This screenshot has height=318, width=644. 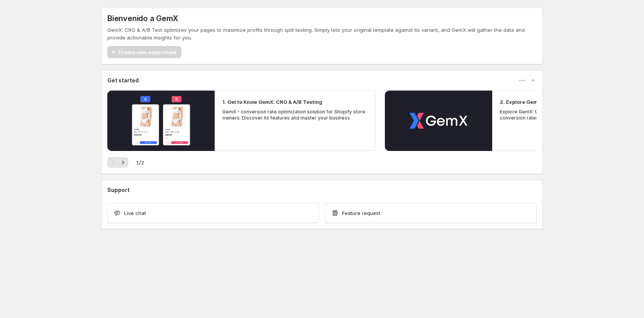 I want to click on nav: Paginación, so click(x=118, y=162).